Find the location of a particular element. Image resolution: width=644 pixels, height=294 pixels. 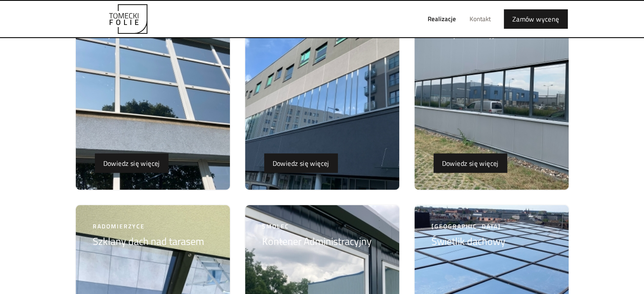

h5: Przychodnia is located at coordinates (119, 33).